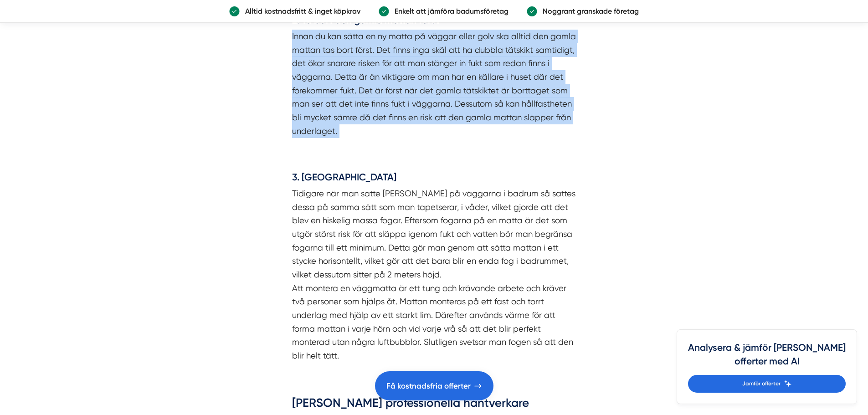  I want to click on p: Enkelt att jämföra badumsföretag, so click(449, 11).